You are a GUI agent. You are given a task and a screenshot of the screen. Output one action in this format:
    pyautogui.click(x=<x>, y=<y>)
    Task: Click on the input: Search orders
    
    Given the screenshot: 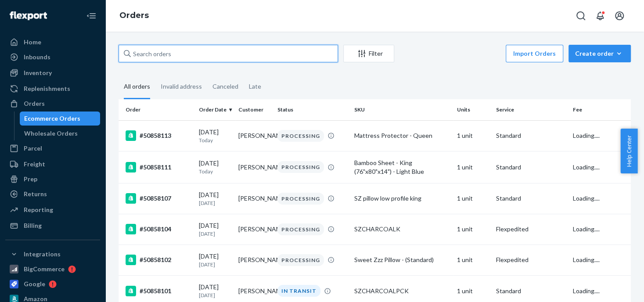 What is the action you would take?
    pyautogui.click(x=228, y=53)
    